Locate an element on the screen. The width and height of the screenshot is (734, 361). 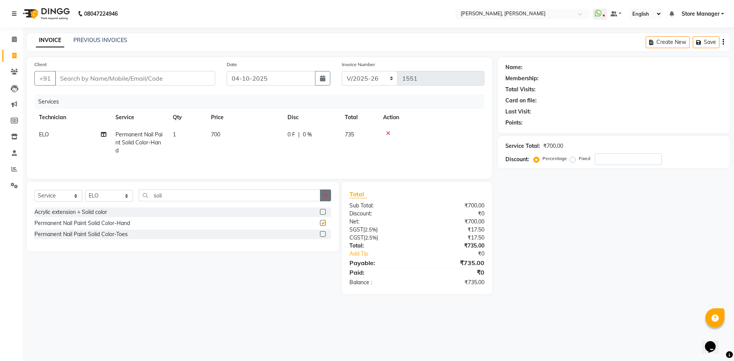
div: Balance : is located at coordinates (380, 282).